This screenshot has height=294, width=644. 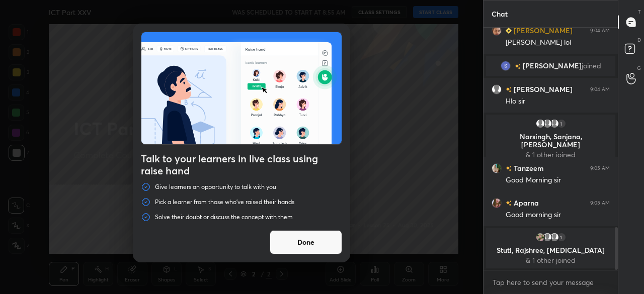 I want to click on div: grid, so click(x=550, y=149).